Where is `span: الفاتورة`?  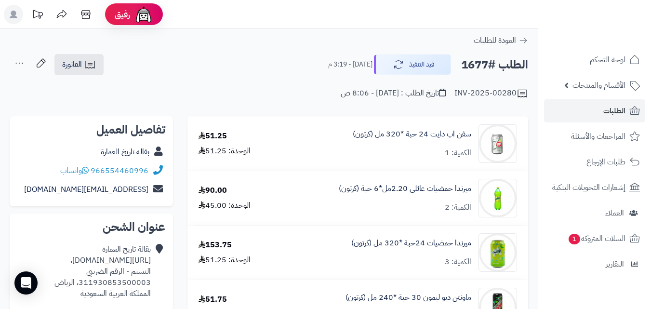
span: الفاتورة is located at coordinates (72, 65).